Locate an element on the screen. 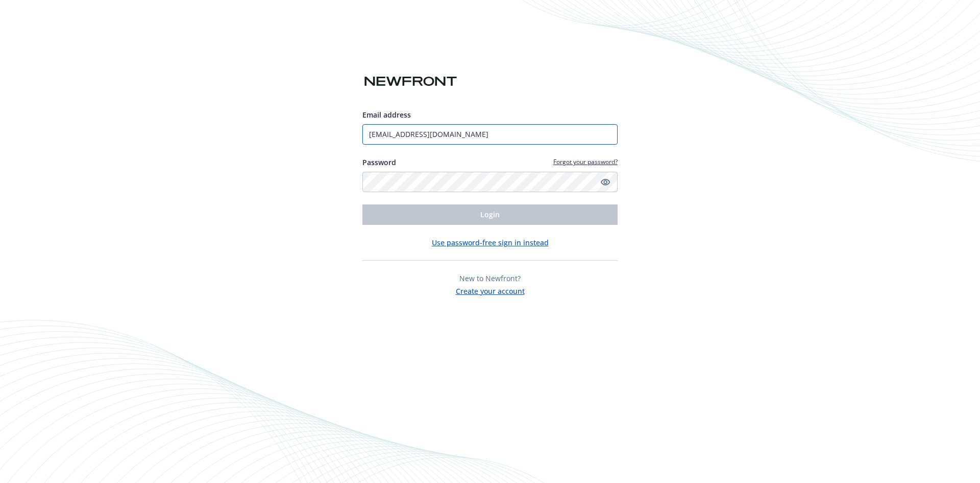  button: Login is located at coordinates (490, 215).